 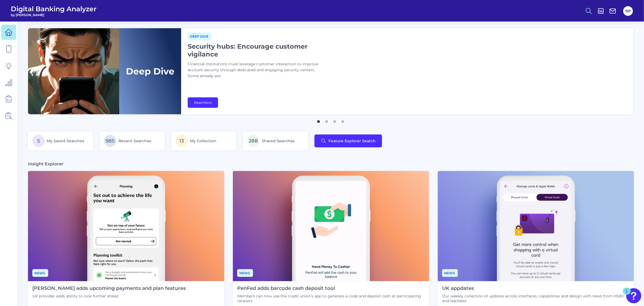 I want to click on h3: Insight Explorer, so click(x=46, y=164).